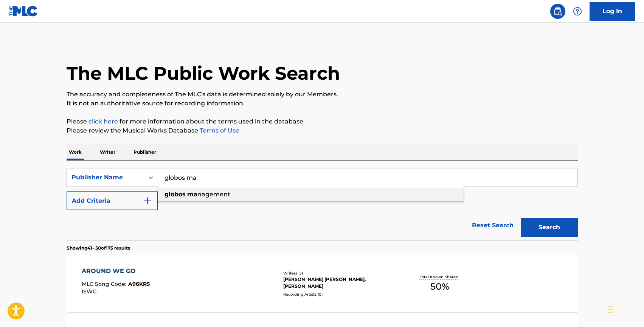 The image size is (644, 327). I want to click on p: Work, so click(75, 152).